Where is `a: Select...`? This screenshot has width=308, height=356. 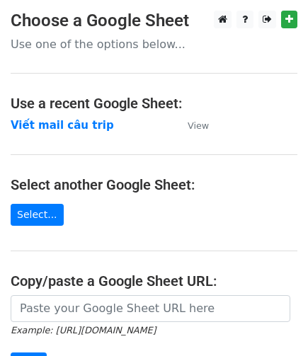 a: Select... is located at coordinates (37, 214).